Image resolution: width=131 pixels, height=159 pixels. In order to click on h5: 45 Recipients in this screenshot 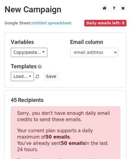, I will do `click(66, 100)`.